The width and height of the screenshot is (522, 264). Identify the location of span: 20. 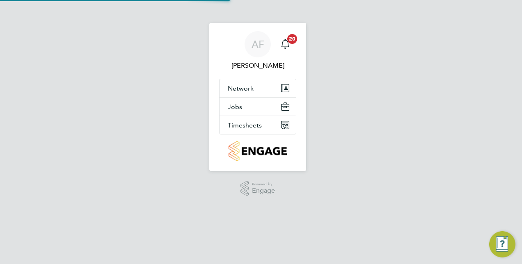
(292, 39).